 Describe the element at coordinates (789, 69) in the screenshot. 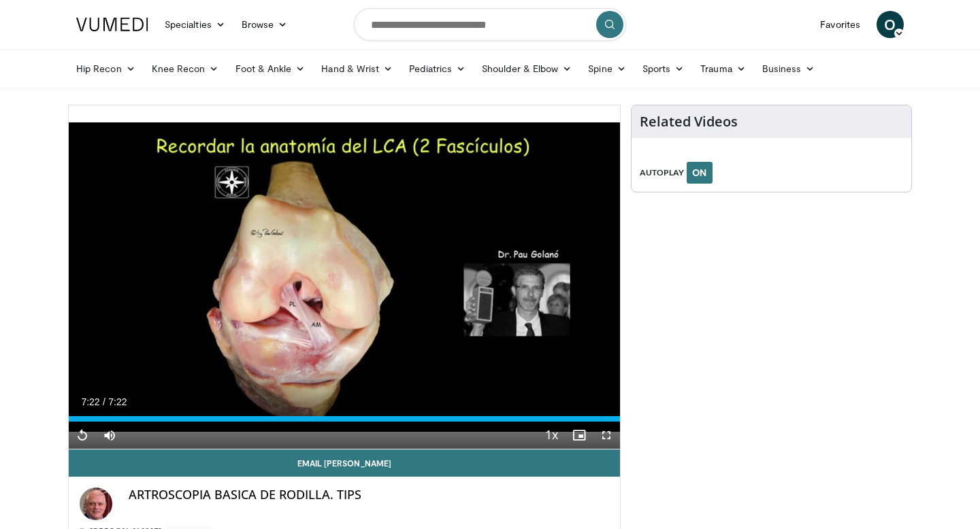

I see `a: Business` at that location.